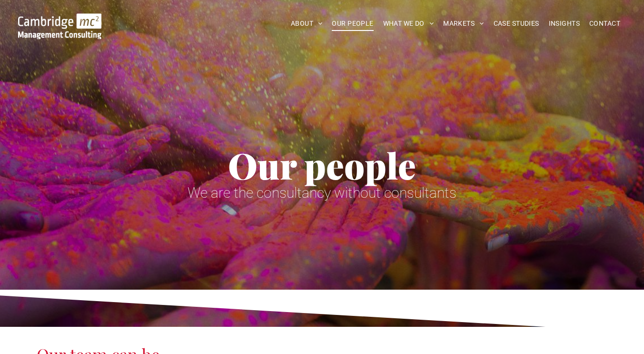 The width and height of the screenshot is (644, 354). What do you see at coordinates (517, 23) in the screenshot?
I see `a: CASE STUDIES` at bounding box center [517, 23].